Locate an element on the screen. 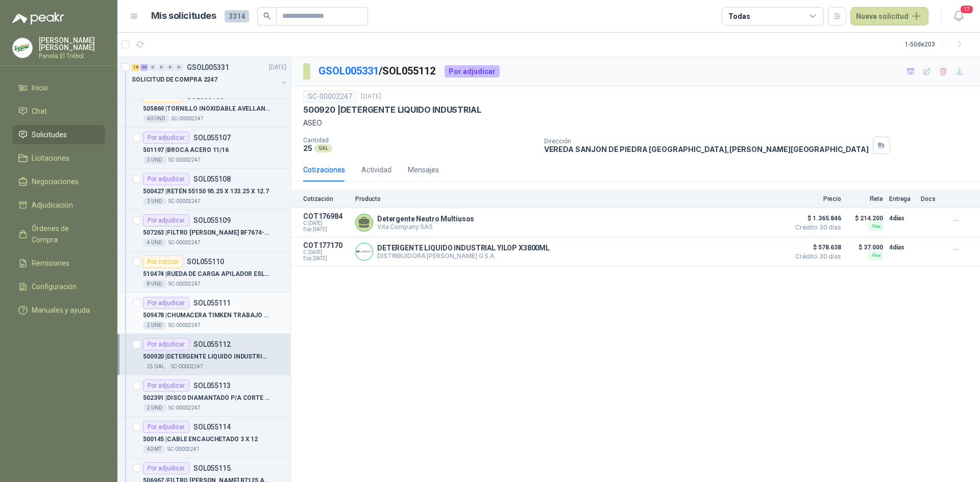 The image size is (980, 482). div: Todas is located at coordinates (739, 16).